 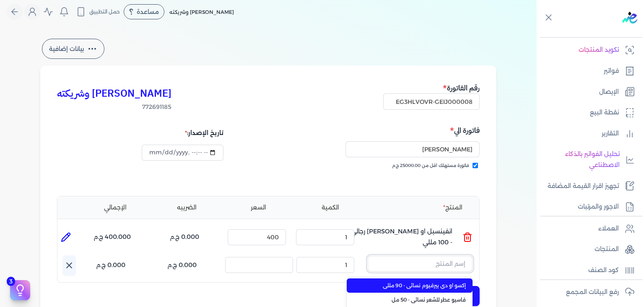 I want to click on p: تجهيز اقرار القيمة المضافة, so click(x=584, y=186).